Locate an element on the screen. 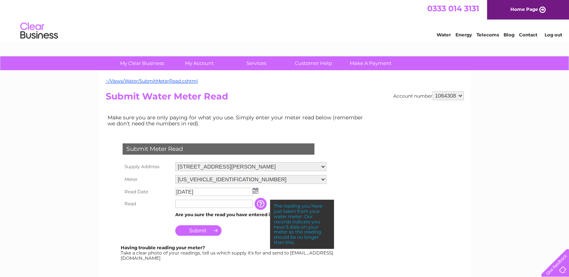 This screenshot has width=569, height=277. a: My Clear Business is located at coordinates (142, 63).